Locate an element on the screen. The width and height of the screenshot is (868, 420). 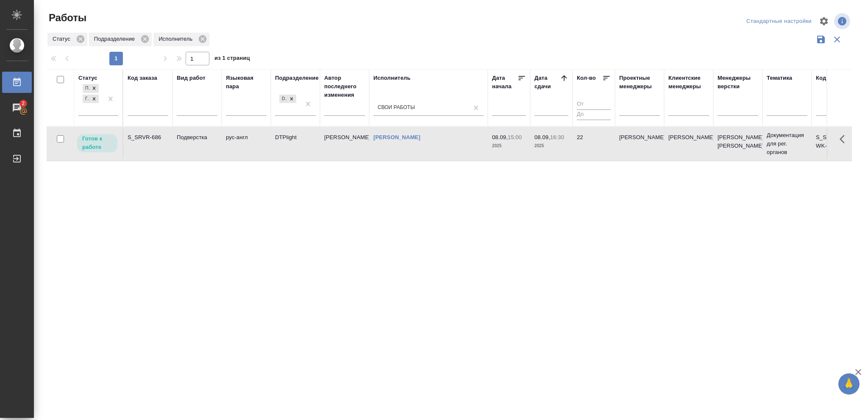
p: Готов к работе is located at coordinates (97, 143).